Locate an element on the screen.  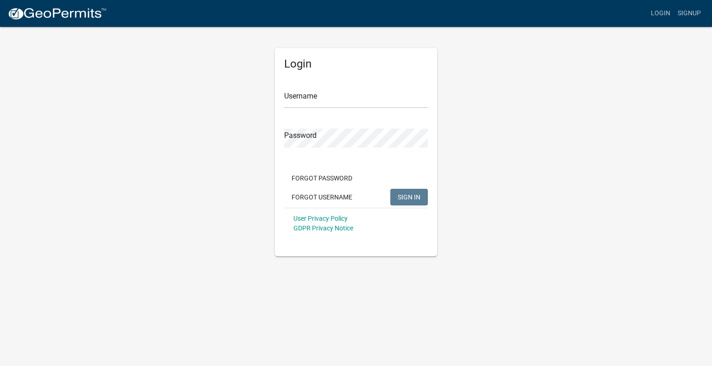
span: SIGN IN is located at coordinates (409, 197).